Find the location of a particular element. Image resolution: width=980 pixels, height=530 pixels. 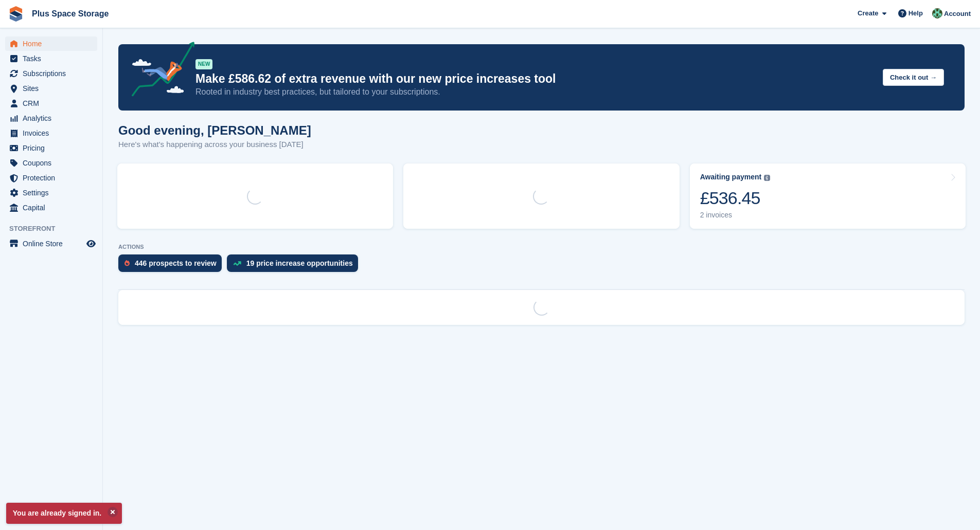

span: Protection is located at coordinates (53, 178).